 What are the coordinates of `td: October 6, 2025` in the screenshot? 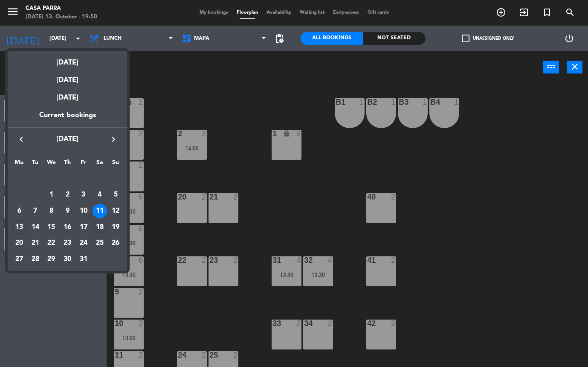 It's located at (19, 211).